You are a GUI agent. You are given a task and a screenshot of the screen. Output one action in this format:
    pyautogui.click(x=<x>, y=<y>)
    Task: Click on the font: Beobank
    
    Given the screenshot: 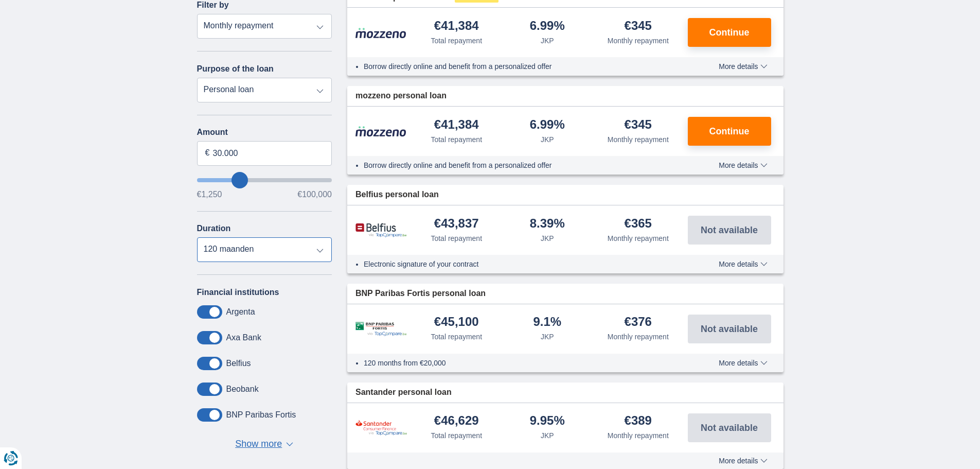 What is the action you would take?
    pyautogui.click(x=242, y=388)
    